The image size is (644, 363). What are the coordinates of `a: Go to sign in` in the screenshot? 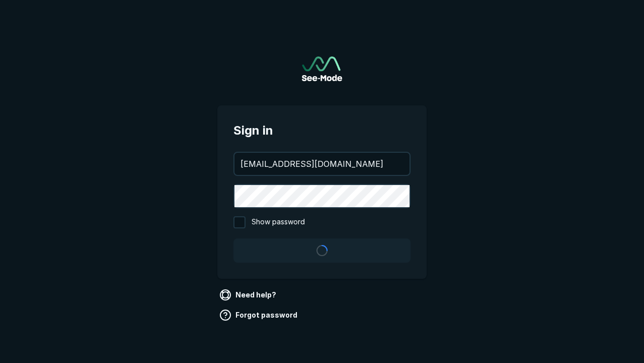 It's located at (322, 69).